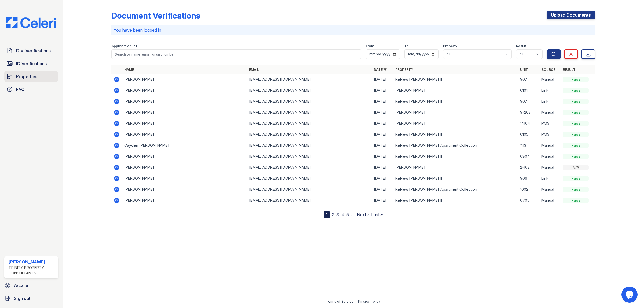 This screenshot has height=308, width=644. What do you see at coordinates (31, 76) in the screenshot?
I see `a: Properties` at bounding box center [31, 76].